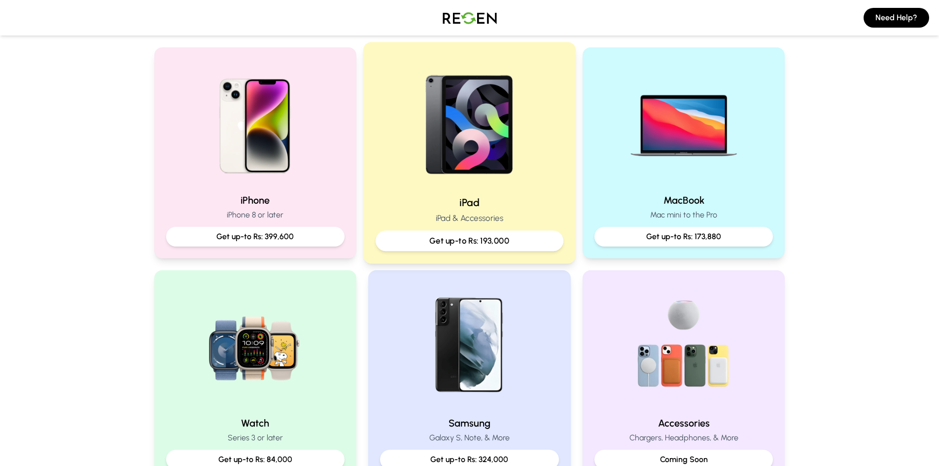 This screenshot has height=466, width=939. I want to click on h2: Accessories, so click(683, 423).